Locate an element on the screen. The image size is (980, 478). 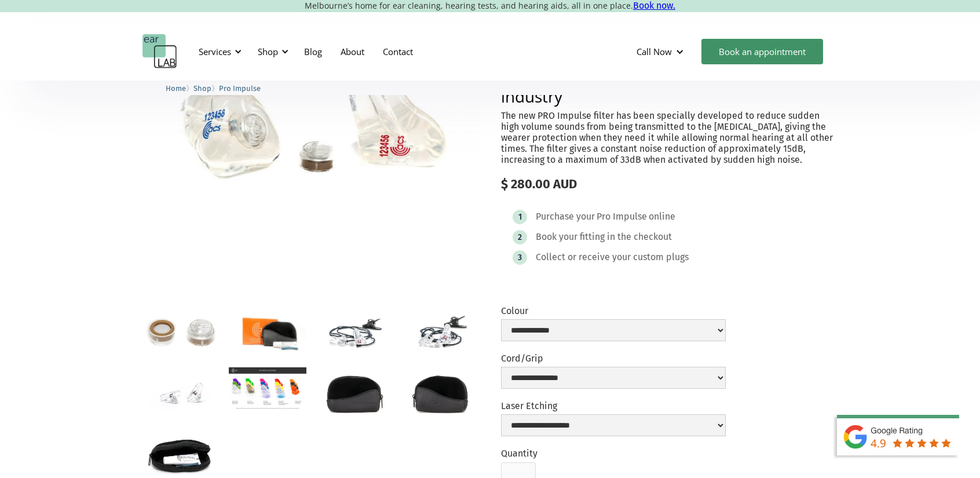
a: home is located at coordinates (160, 52).